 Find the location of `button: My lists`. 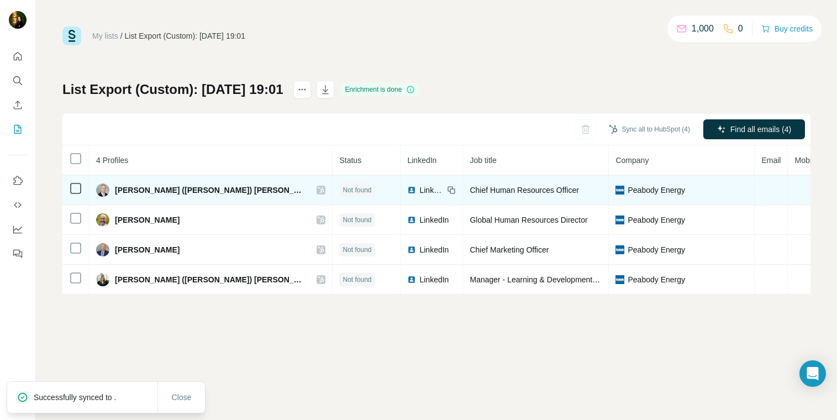

button: My lists is located at coordinates (18, 129).